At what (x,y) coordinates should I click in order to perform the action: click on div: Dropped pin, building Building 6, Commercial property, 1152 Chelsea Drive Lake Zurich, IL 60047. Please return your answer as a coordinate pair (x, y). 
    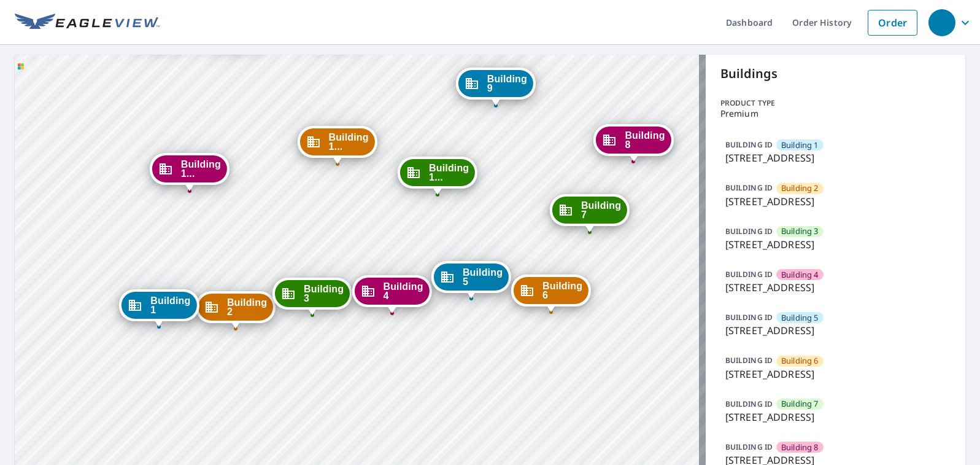
    Looking at the image, I should click on (551, 294).